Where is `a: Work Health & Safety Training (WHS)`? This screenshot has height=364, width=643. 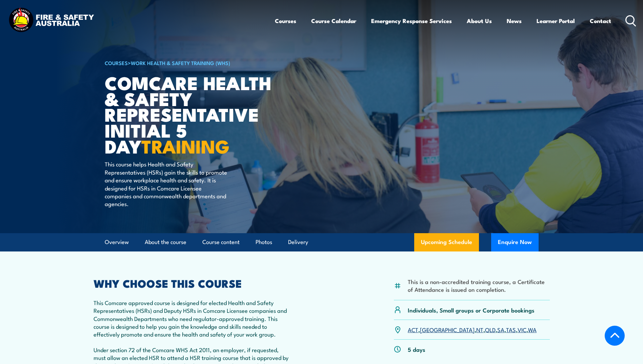 a: Work Health & Safety Training (WHS) is located at coordinates (180, 63).